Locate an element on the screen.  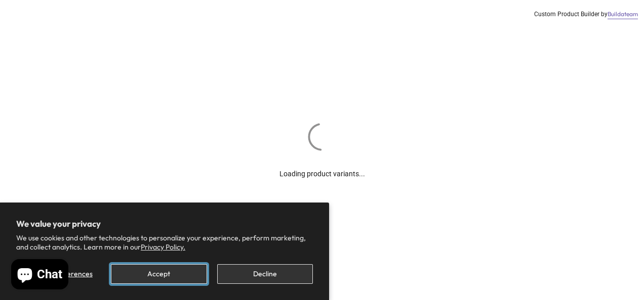
button: Accept is located at coordinates (158, 274).